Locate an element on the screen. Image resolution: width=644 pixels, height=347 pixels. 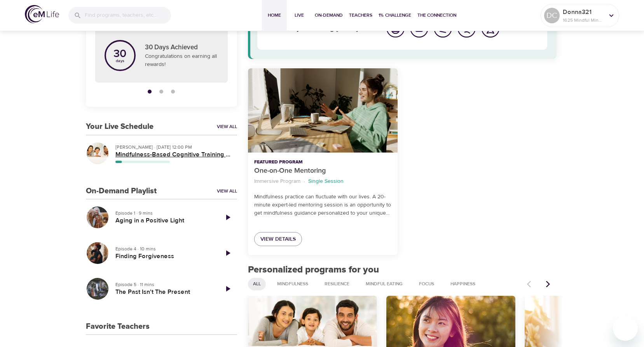
h5: The Past Isn't The Present is located at coordinates (164, 292).